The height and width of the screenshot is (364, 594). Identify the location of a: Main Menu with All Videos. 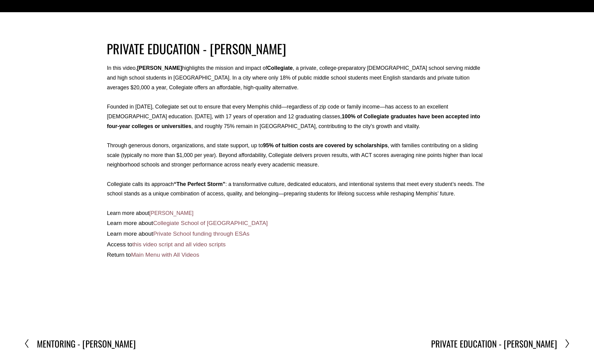
(165, 254).